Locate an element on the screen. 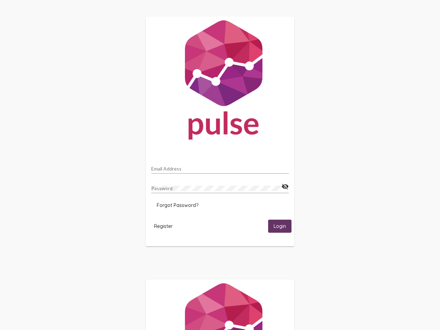 Image resolution: width=440 pixels, height=330 pixels. span: Register is located at coordinates (163, 226).